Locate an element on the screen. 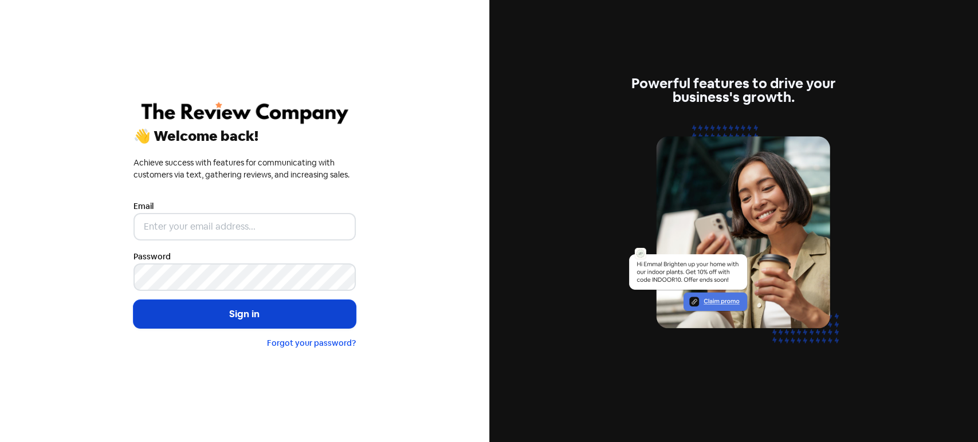 The height and width of the screenshot is (442, 978). label: Email is located at coordinates (143, 206).